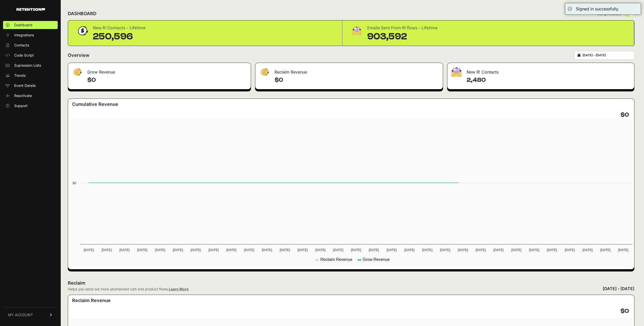 The width and height of the screenshot is (644, 326). What do you see at coordinates (349, 71) in the screenshot?
I see `div: Reclaim Revenue` at bounding box center [349, 71].